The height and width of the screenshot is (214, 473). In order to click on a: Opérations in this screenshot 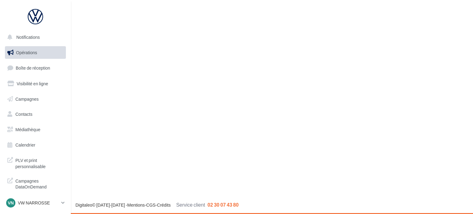, I will do `click(35, 53)`.